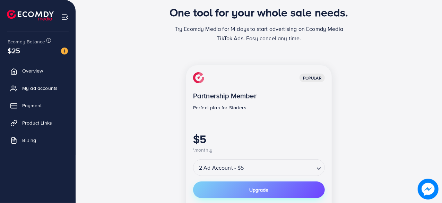  What do you see at coordinates (38, 71) in the screenshot?
I see `a: Overview` at bounding box center [38, 71].